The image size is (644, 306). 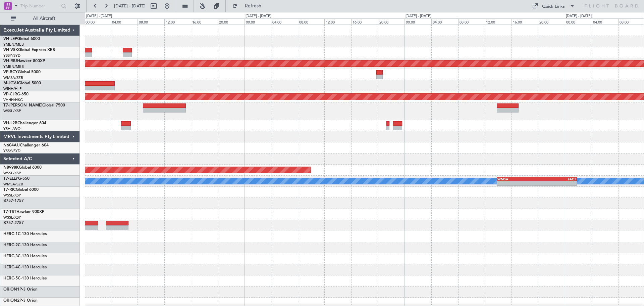 What do you see at coordinates (13, 100) in the screenshot?
I see `a: VHHH/HKG` at bounding box center [13, 100].